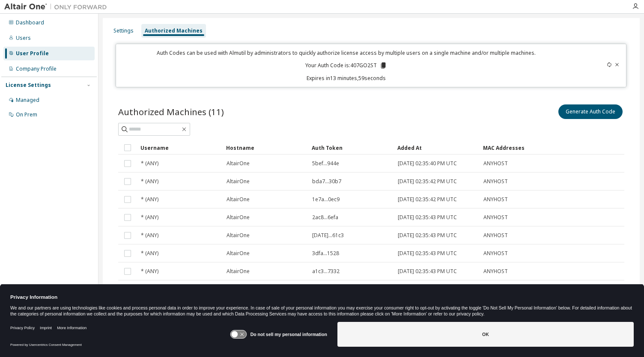 This screenshot has width=644, height=357. Describe the element at coordinates (507, 148) in the screenshot. I see `div: MAC Addresses` at that location.